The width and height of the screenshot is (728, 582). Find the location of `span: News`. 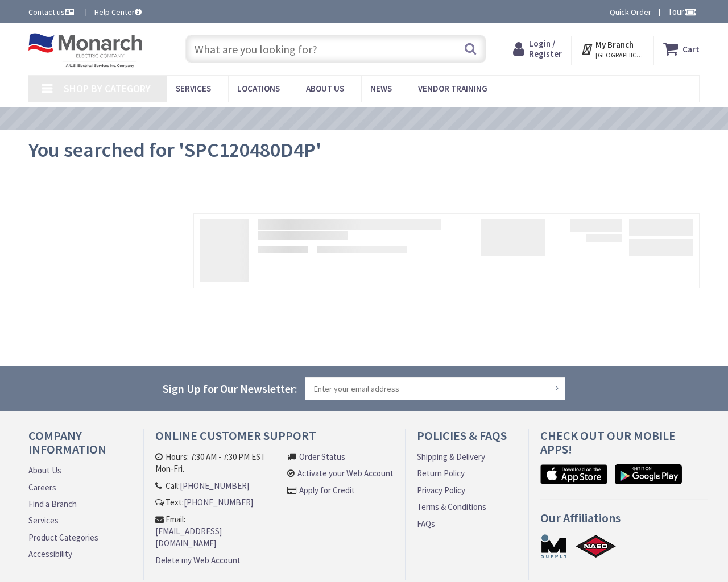

span: News is located at coordinates (381, 88).